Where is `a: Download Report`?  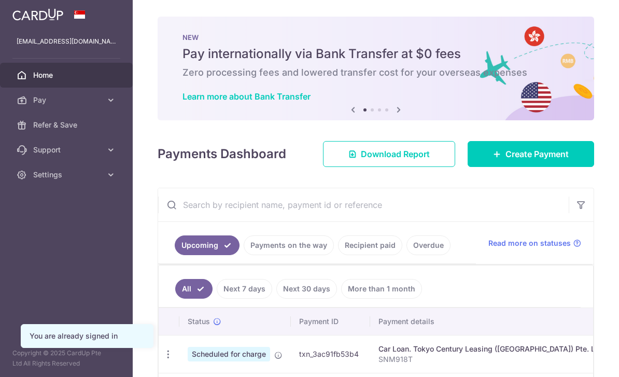 a: Download Report is located at coordinates (389, 154).